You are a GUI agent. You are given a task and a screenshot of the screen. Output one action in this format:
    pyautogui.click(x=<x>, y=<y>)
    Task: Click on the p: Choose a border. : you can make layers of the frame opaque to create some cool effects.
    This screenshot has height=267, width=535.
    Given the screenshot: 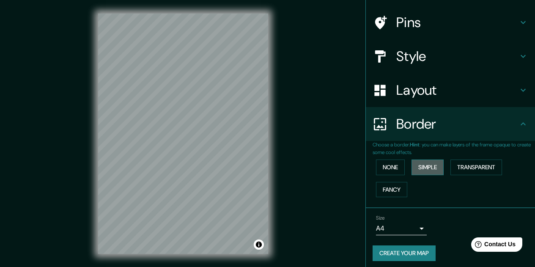 What is the action you would take?
    pyautogui.click(x=454, y=148)
    